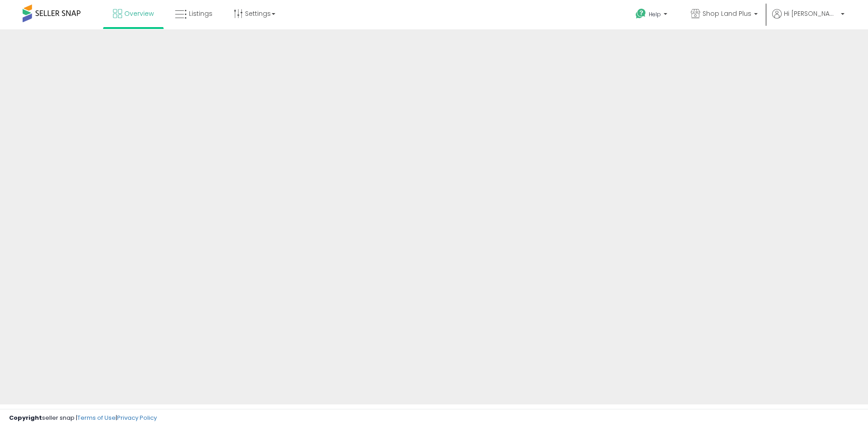  I want to click on i: Get Help, so click(641, 13).